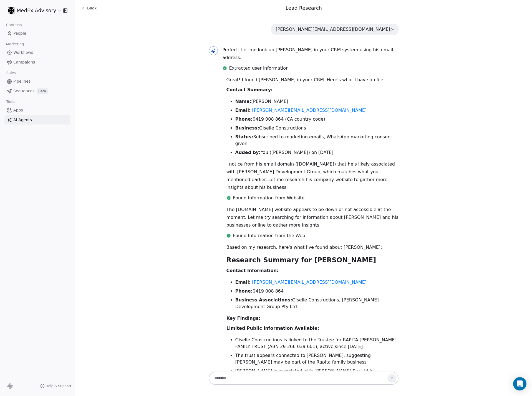  I want to click on span: Beta, so click(42, 92).